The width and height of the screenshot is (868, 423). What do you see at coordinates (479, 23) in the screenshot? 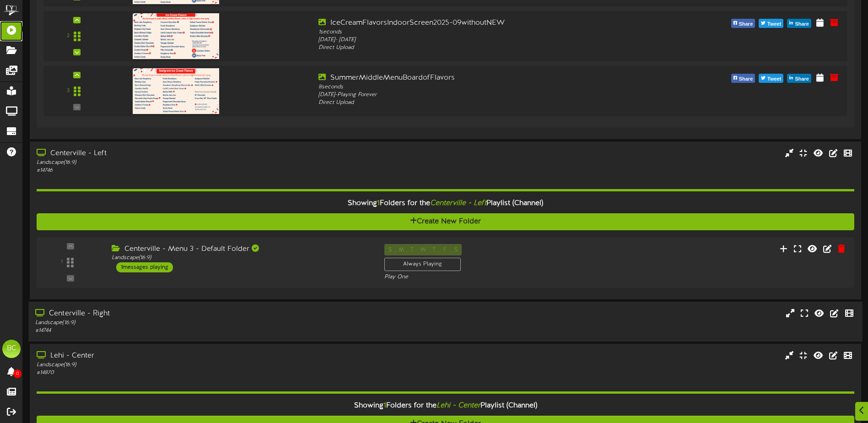
I see `div: IceCreamFlavorsIndoorScreen2025-09withoutNEW` at bounding box center [479, 23].